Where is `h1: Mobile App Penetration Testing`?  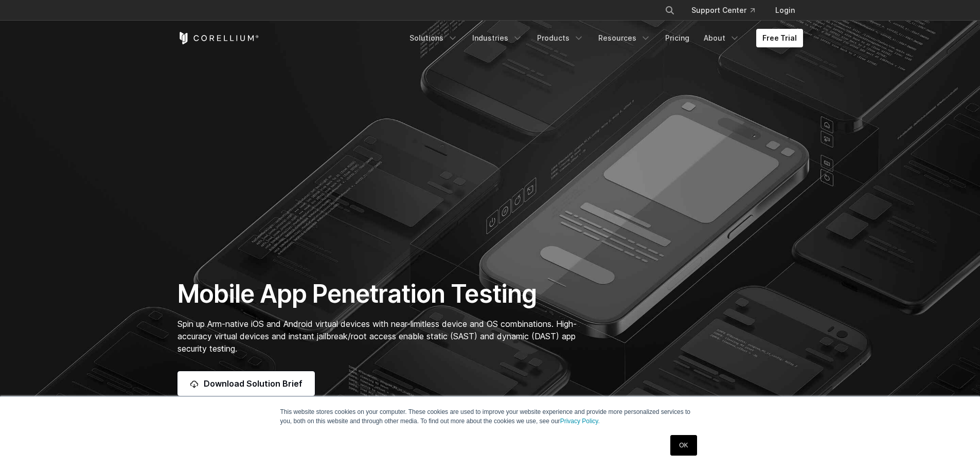 h1: Mobile App Penetration Testing is located at coordinates (382, 294).